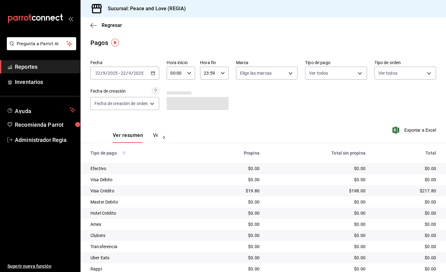 This screenshot has width=446, height=272. I want to click on button: Tooltip marker, so click(115, 42).